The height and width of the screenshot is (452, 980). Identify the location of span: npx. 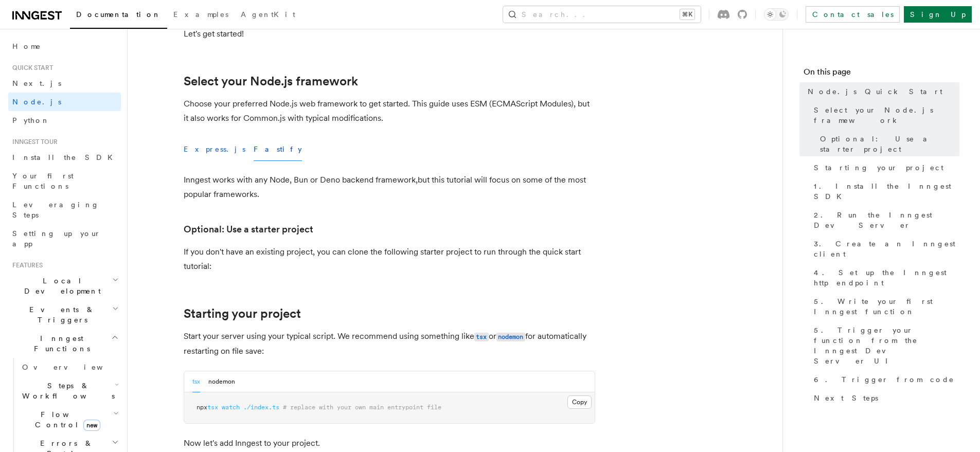
(201, 407).